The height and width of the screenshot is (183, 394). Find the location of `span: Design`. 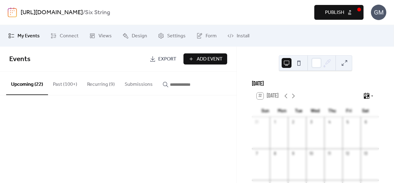

span: Design is located at coordinates (139, 36).